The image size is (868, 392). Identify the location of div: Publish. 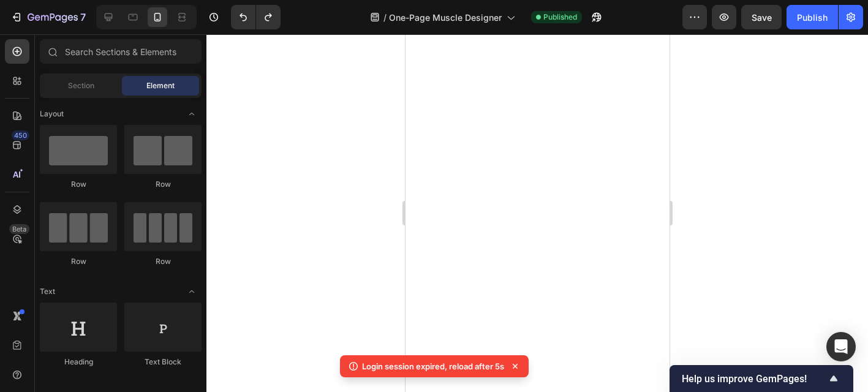
(812, 17).